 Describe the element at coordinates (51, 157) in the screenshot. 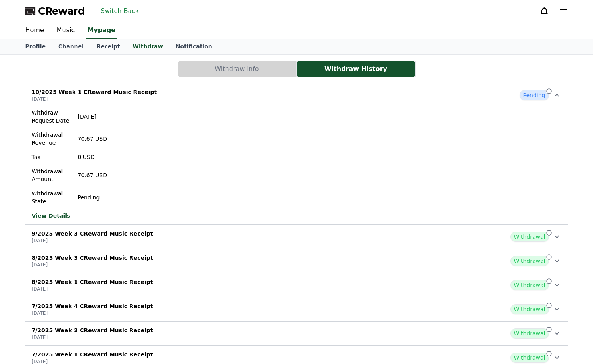

I see `p: Tax` at that location.